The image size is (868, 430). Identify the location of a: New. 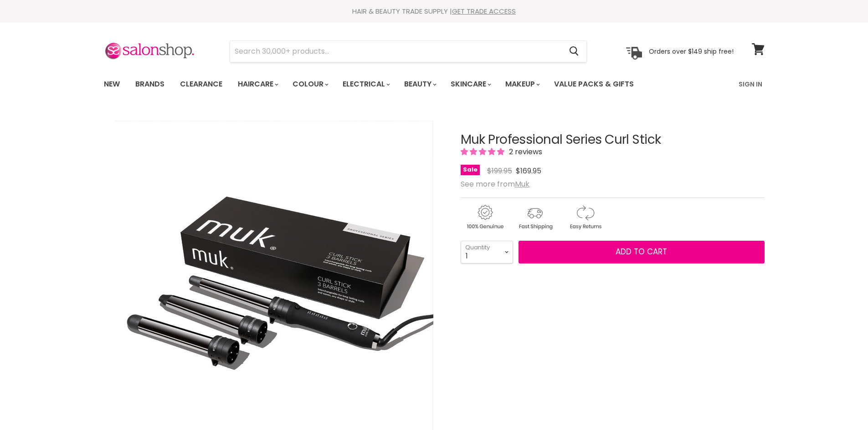
(111, 84).